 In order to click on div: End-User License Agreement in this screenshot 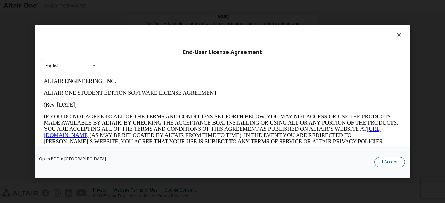, I will do `click(223, 53)`.